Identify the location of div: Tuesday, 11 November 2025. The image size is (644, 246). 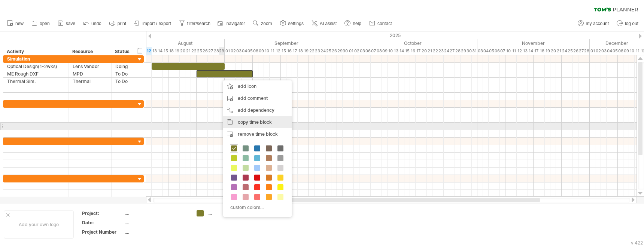
(514, 51).